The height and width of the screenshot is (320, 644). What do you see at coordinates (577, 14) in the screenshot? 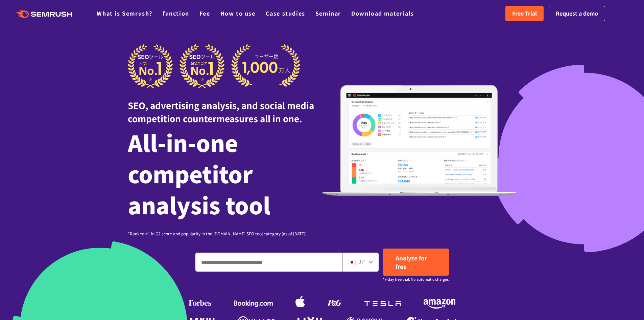
I see `a: Request a demo` at bounding box center [577, 14].